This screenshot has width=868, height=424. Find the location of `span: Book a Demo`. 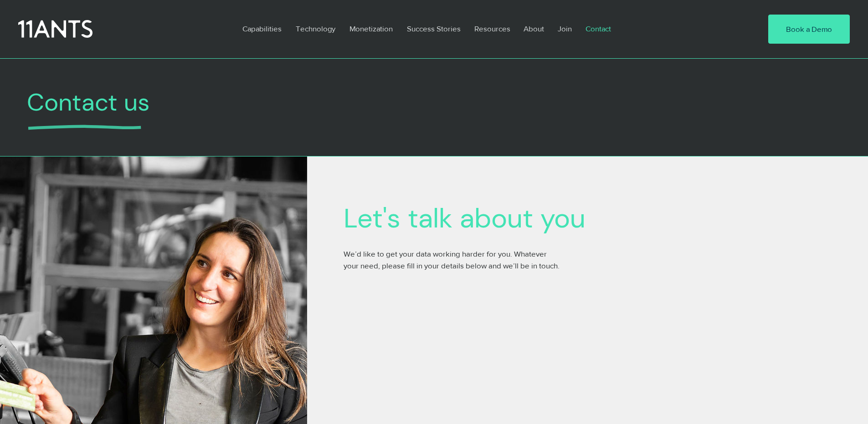

span: Book a Demo is located at coordinates (809, 29).